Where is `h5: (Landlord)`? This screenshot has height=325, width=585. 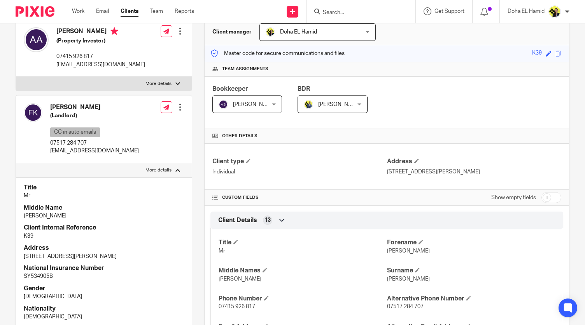
h5: (Landlord) is located at coordinates (95, 116).